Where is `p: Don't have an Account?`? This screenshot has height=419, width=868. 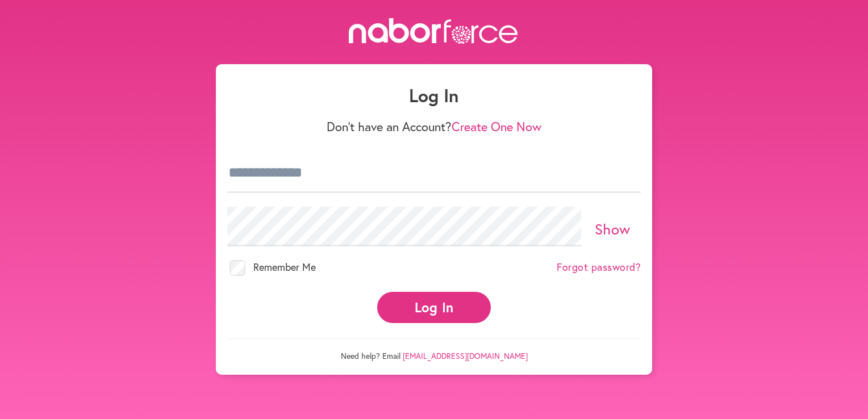
p: Don't have an Account? is located at coordinates (434, 126).